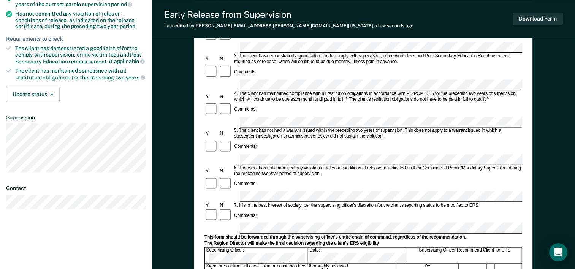 The image size is (575, 269). I want to click on div: 4. The client has maintained compliance with all restitution obligations in accordance with PD/PO..., so click(377, 96).